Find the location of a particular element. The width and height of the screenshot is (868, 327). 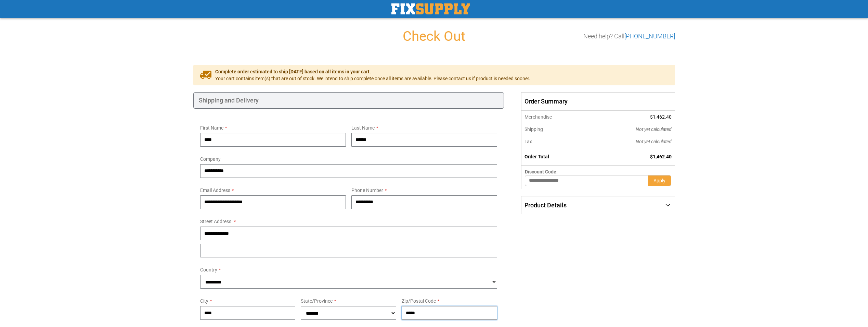

span: Zip/Postal Code is located at coordinates (419, 300).